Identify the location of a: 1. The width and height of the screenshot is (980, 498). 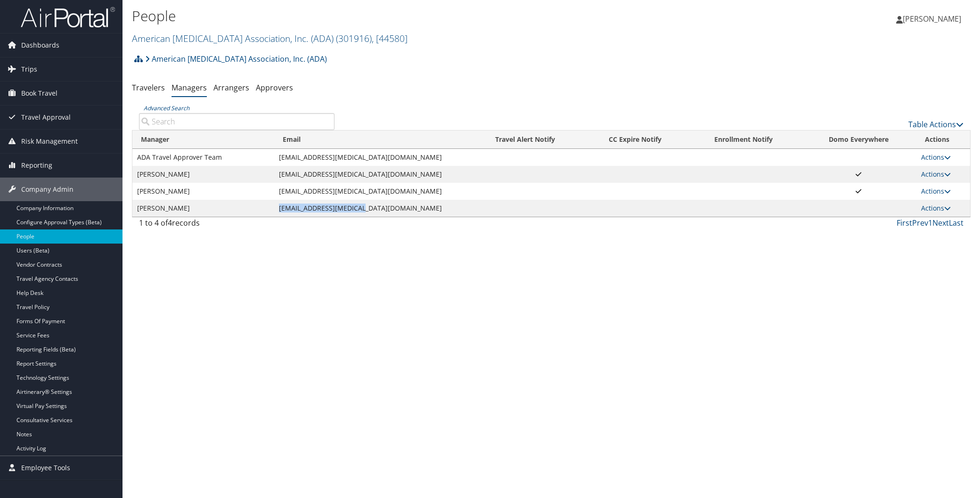
(930, 223).